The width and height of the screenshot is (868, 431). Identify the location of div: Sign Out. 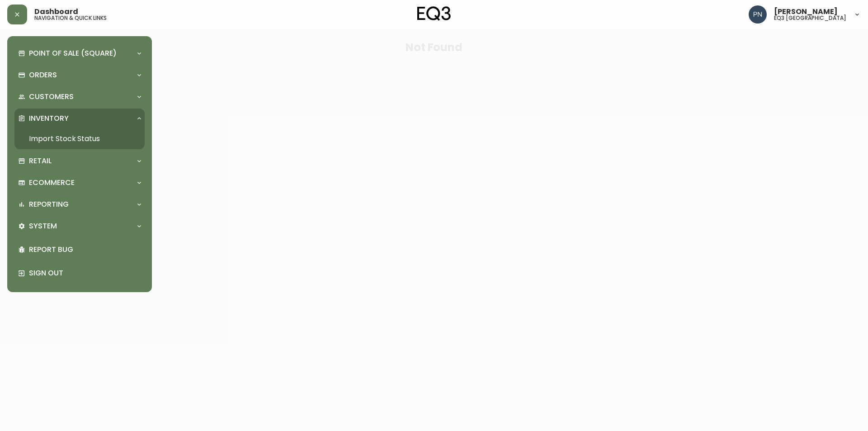
(79, 273).